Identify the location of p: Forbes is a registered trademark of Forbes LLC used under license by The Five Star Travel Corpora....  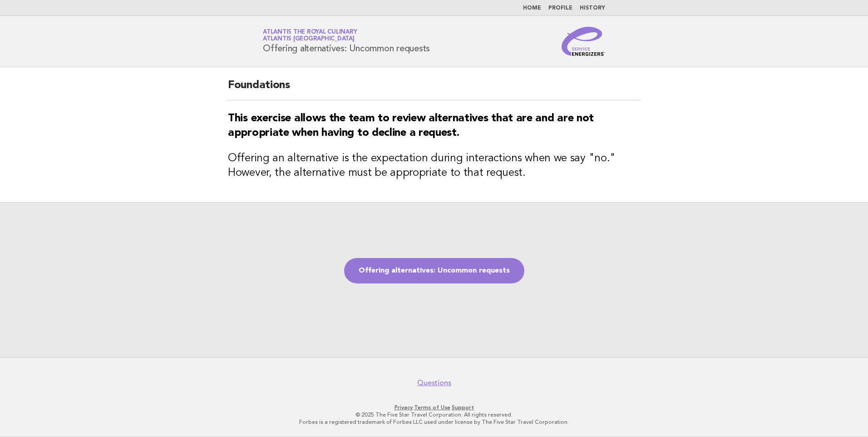
(434, 421).